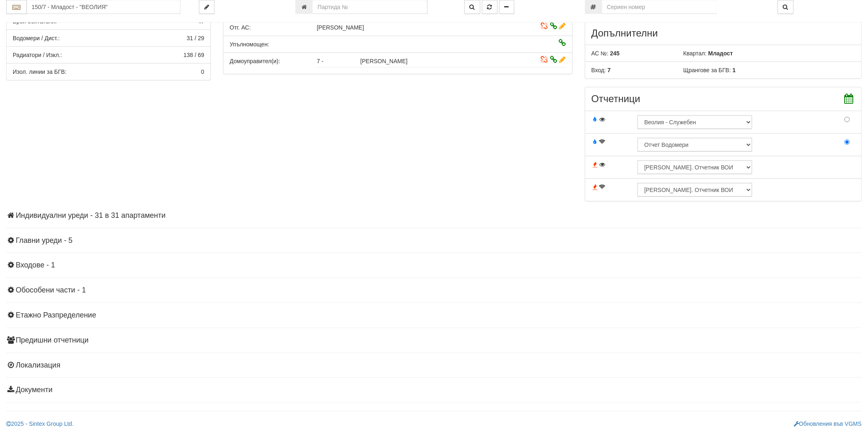  I want to click on span: Изол. линии за БГВ:, so click(40, 72).